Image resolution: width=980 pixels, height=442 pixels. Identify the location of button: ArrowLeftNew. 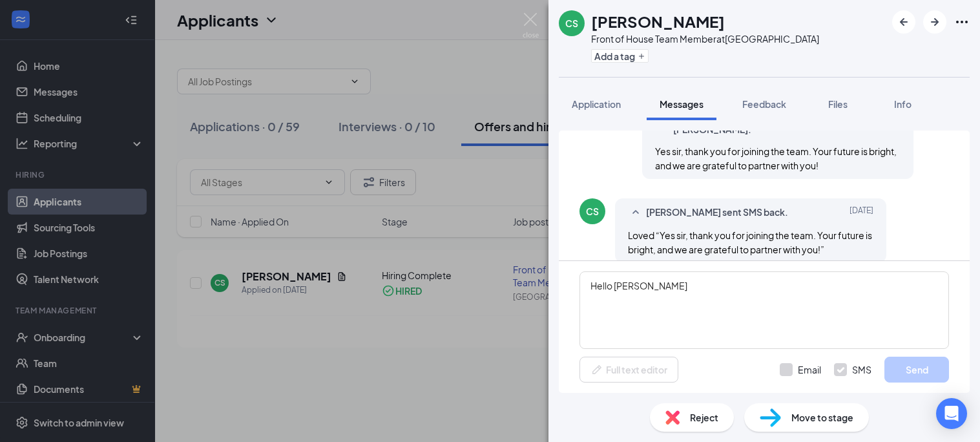
(904, 22).